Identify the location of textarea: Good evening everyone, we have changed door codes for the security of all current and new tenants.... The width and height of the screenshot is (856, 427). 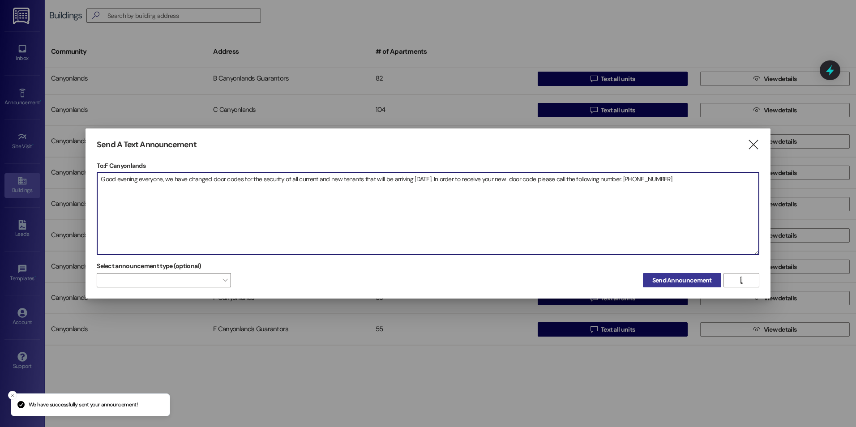
(428, 214).